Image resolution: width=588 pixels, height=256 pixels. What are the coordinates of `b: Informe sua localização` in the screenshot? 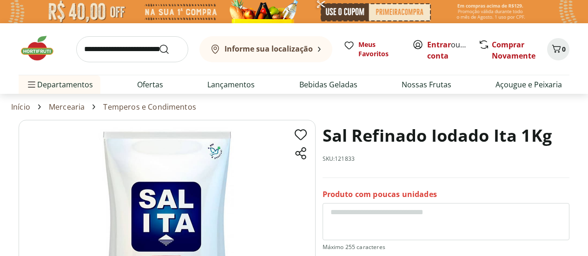 It's located at (268, 49).